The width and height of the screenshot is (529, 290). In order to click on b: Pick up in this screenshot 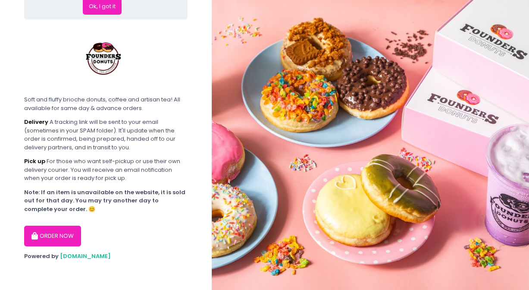, I will do `click(34, 161)`.